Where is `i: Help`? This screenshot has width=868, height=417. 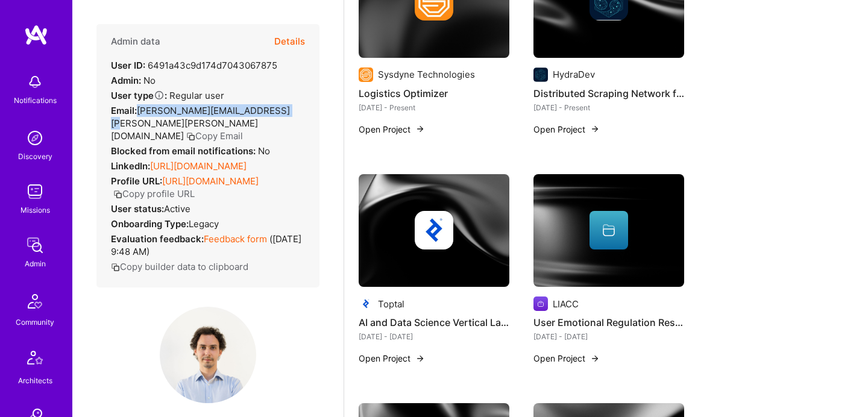
i: Help is located at coordinates (159, 95).